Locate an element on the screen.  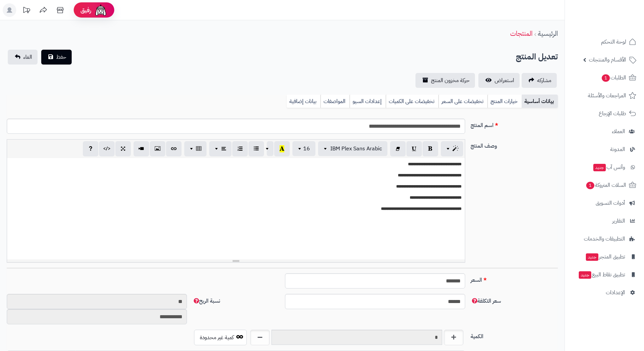
span: الأقسام والمنتجات is located at coordinates (607, 60).